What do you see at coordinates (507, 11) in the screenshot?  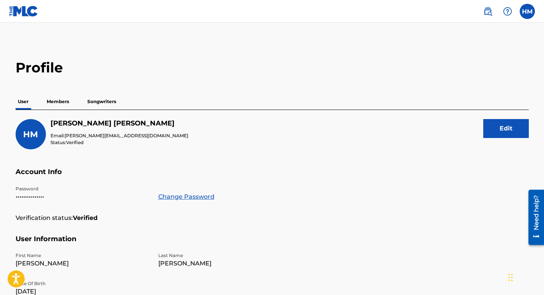 I see `div: Help` at bounding box center [507, 11].